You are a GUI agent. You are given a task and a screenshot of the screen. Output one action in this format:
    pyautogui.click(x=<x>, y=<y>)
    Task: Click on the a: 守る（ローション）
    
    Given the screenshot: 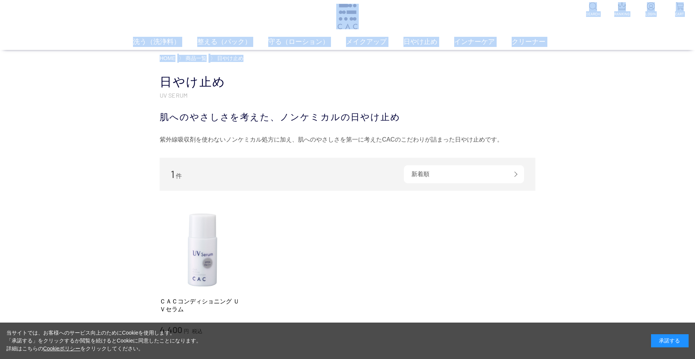 What is the action you would take?
    pyautogui.click(x=307, y=42)
    